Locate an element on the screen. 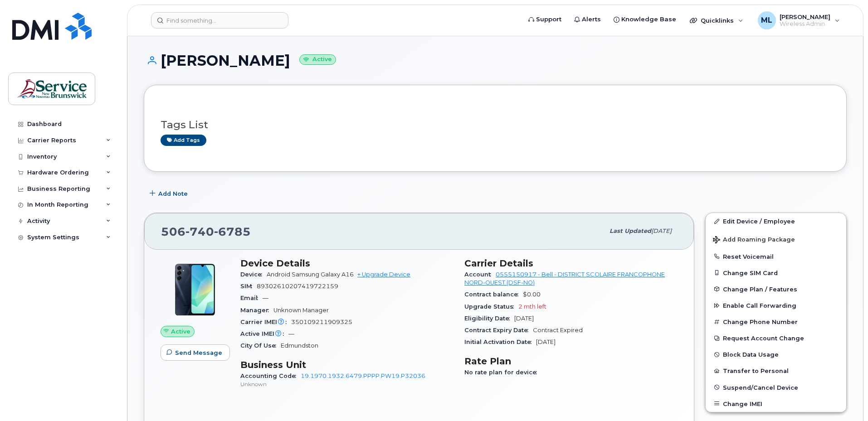 The width and height of the screenshot is (868, 421). button: Send Message is located at coordinates (195, 352).